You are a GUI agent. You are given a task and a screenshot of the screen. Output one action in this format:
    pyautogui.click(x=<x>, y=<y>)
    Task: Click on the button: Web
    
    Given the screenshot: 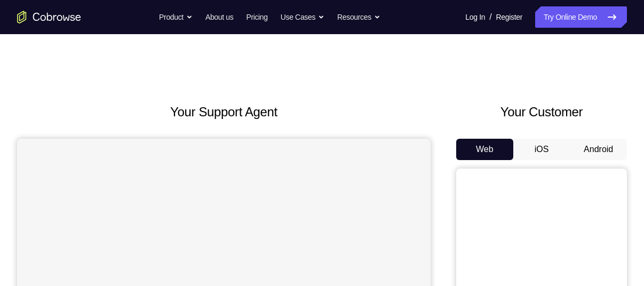 What is the action you would take?
    pyautogui.click(x=485, y=150)
    